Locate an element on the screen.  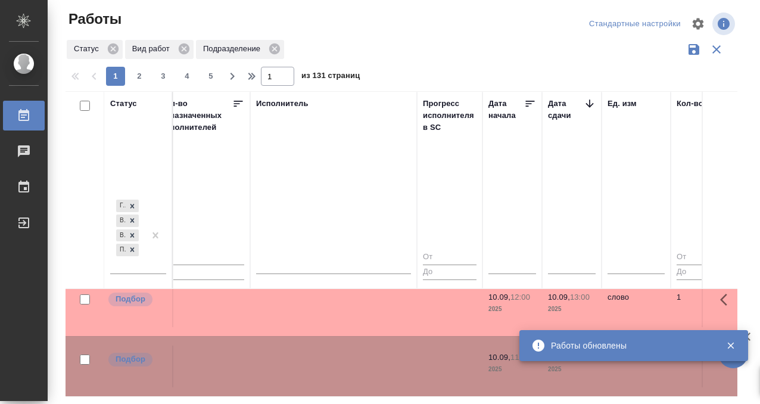
button: Закрыть is located at coordinates (731, 346).